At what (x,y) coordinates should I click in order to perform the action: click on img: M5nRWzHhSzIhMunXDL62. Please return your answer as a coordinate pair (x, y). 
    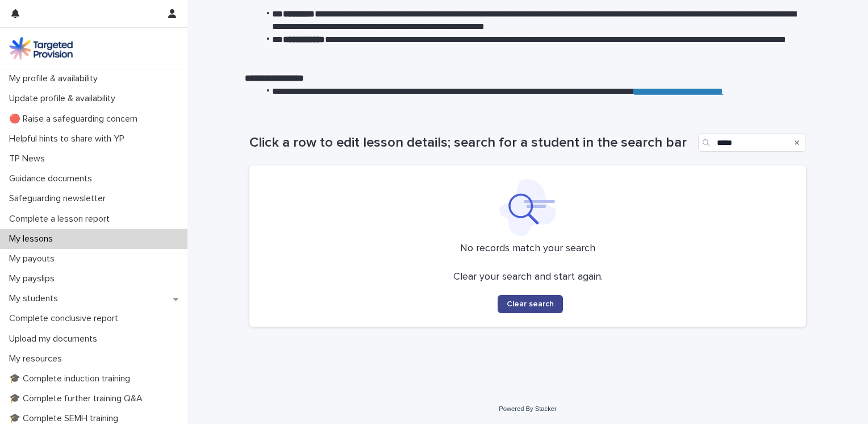
    Looking at the image, I should click on (41, 49).